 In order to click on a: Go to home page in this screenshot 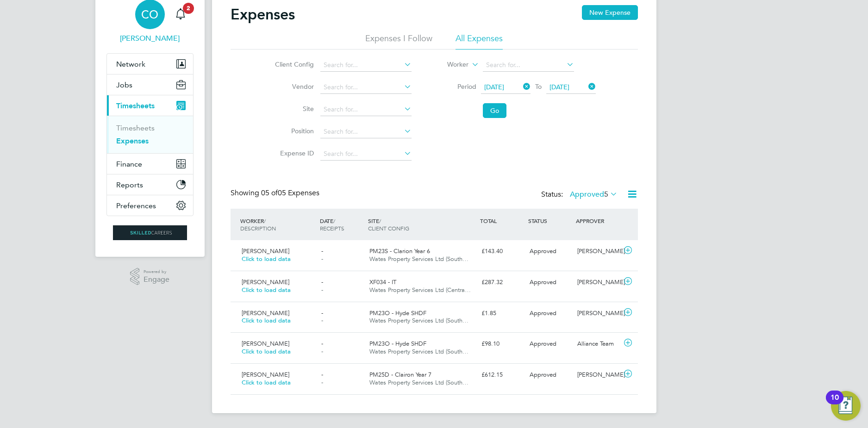, I will do `click(150, 233)`.